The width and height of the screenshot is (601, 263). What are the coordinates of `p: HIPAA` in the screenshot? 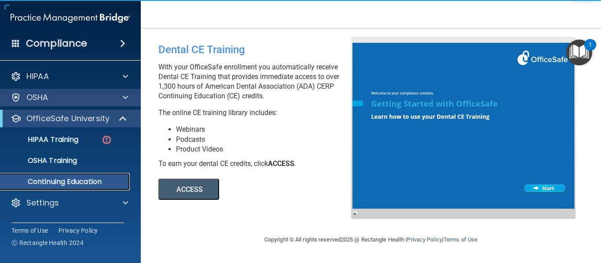 It's located at (37, 76).